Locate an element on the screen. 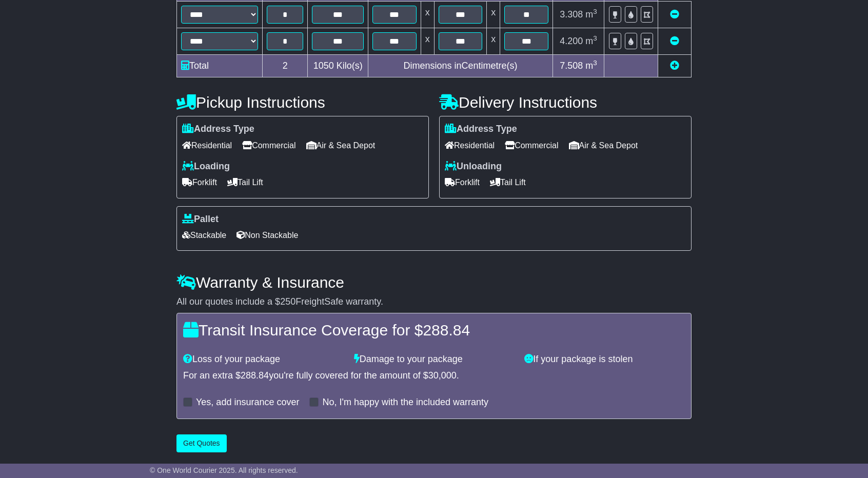 Image resolution: width=868 pixels, height=478 pixels. span: 250 is located at coordinates (288, 302).